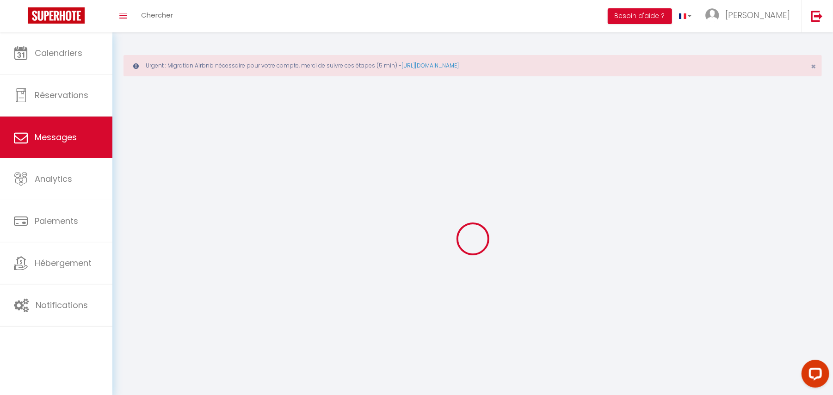 This screenshot has height=395, width=833. I want to click on span: Analytics, so click(53, 179).